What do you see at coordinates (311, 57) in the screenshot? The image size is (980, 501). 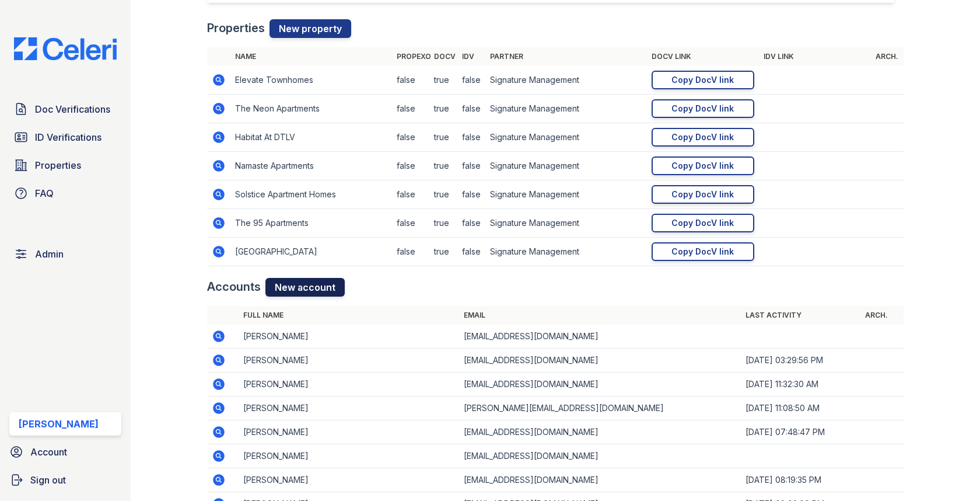 I see `th: Name` at bounding box center [311, 57].